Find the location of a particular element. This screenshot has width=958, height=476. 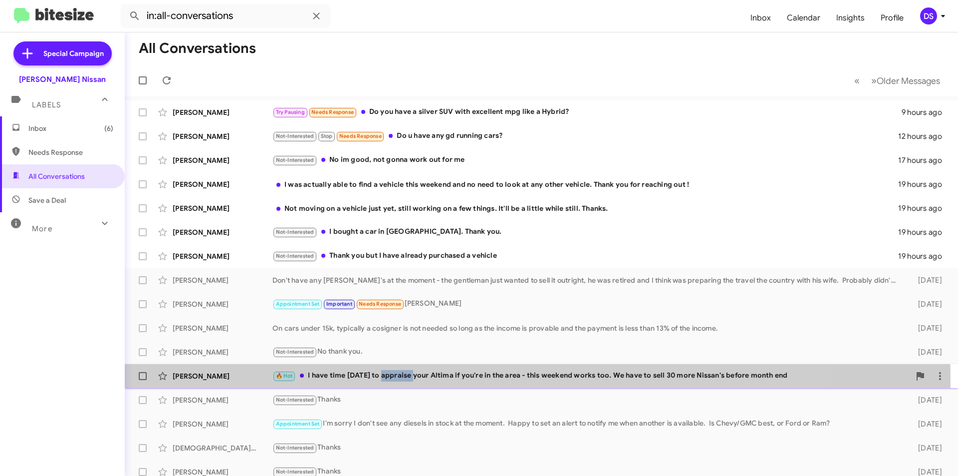

div: I was actually able to find a vehicle this weekend and no need to look at any other vehicle. Than... is located at coordinates (585, 184).